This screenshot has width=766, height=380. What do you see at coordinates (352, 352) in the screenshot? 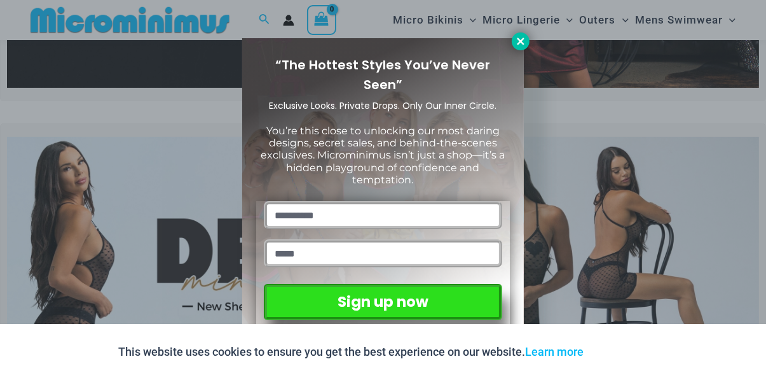
I see `p: This website uses cookies to ensure you get the best experience on our website.` at bounding box center [352, 352].